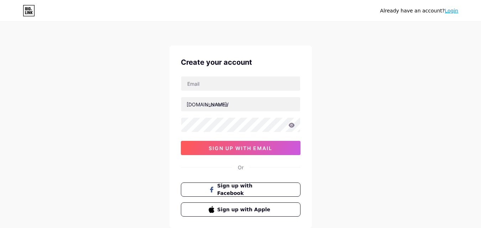 The image size is (481, 228). What do you see at coordinates (419, 11) in the screenshot?
I see `div: Already have an account?` at bounding box center [419, 11].